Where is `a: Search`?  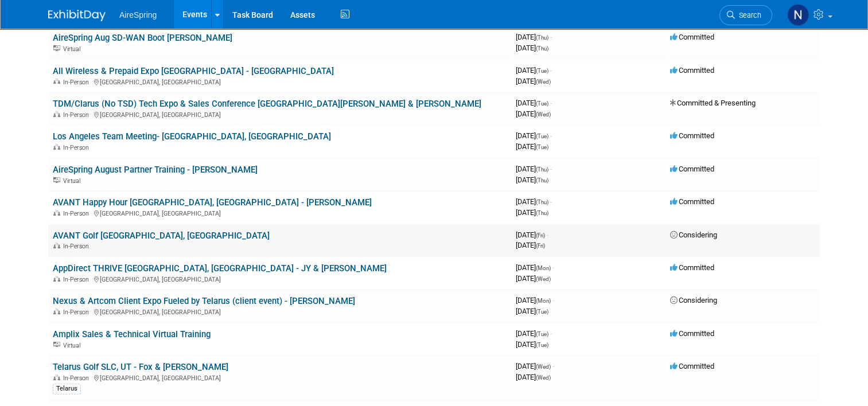 a: Search is located at coordinates (745, 15).